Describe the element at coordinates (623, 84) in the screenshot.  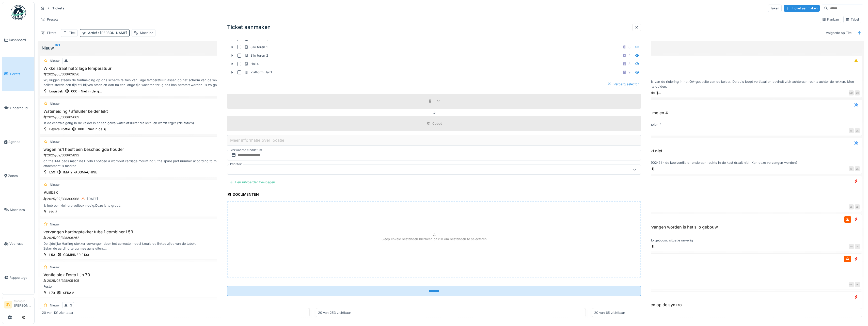
I see `div: Verberg selector` at that location.